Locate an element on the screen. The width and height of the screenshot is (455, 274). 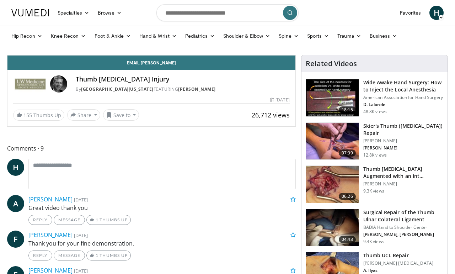
img: University of Washington is located at coordinates (30, 84).